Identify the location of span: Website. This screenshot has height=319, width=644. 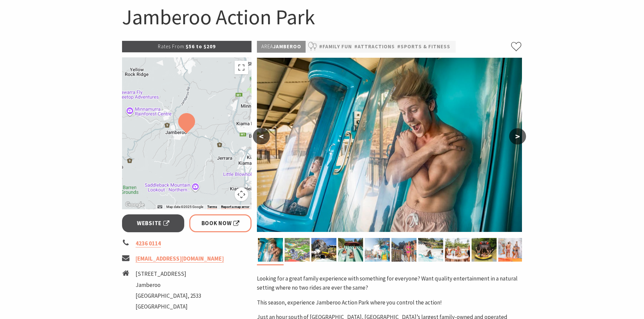
(153, 223).